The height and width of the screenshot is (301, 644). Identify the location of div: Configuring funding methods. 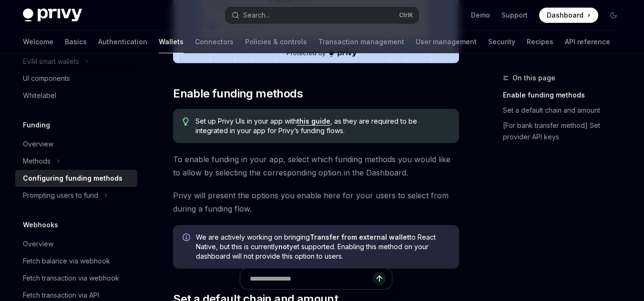
(73, 178).